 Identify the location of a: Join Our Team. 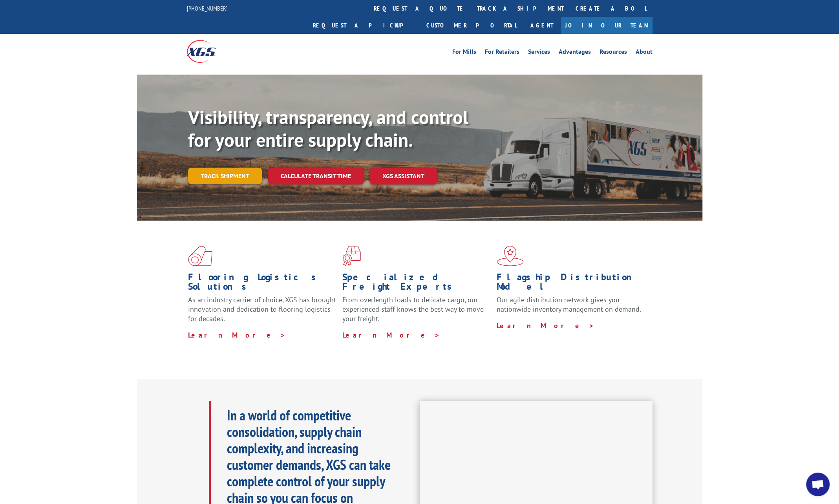
(606, 25).